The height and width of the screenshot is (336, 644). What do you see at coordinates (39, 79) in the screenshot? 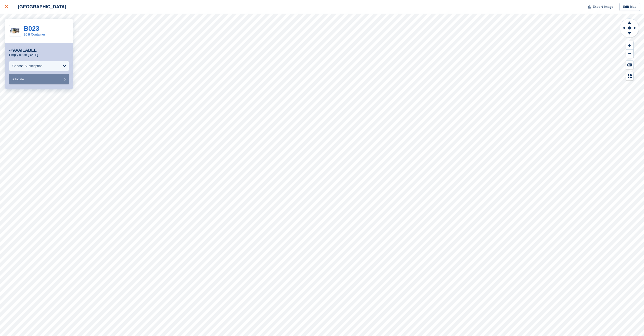
I see `button: Allocate` at bounding box center [39, 79].